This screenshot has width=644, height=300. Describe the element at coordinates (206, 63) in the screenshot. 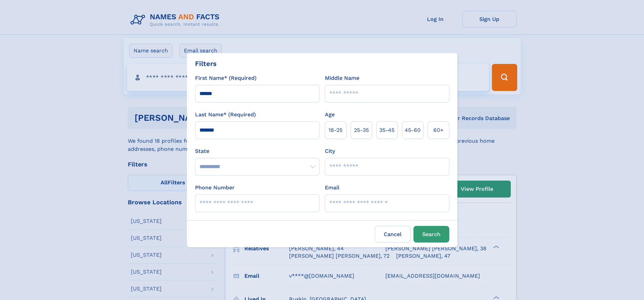

I see `div: Filters` at that location.